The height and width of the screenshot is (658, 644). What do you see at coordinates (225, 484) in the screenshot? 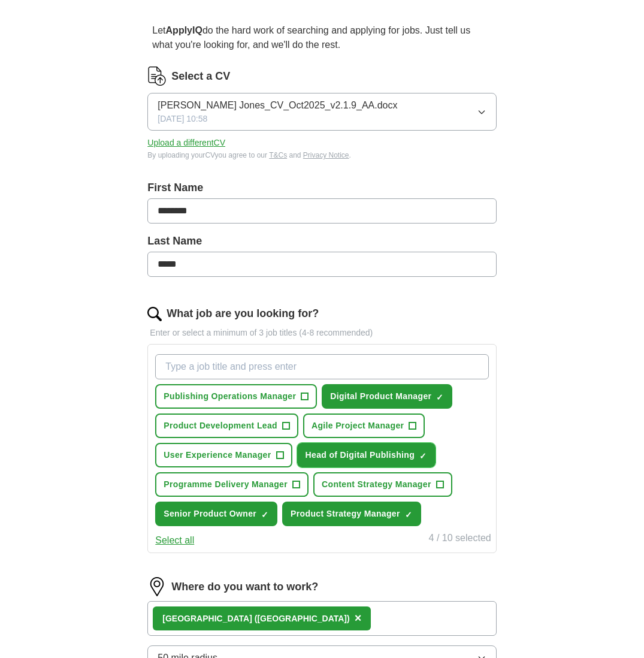
I see `span: Programme Delivery Manager` at bounding box center [225, 484].